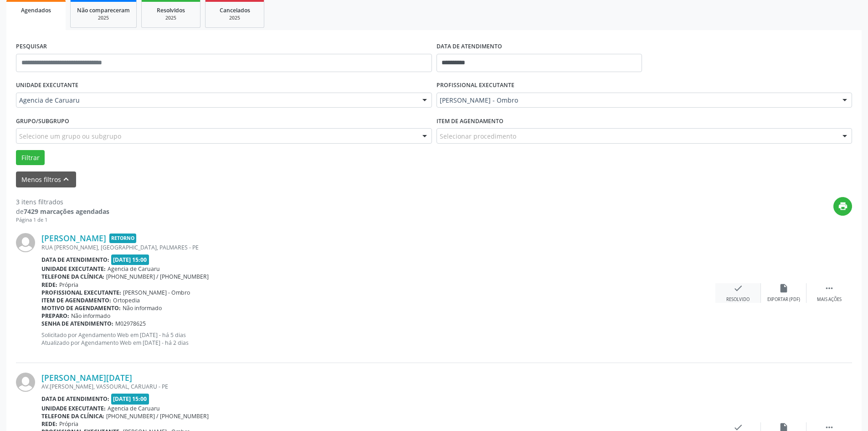 This screenshot has width=868, height=431. What do you see at coordinates (126, 300) in the screenshot?
I see `span: Ortopedia` at bounding box center [126, 300].